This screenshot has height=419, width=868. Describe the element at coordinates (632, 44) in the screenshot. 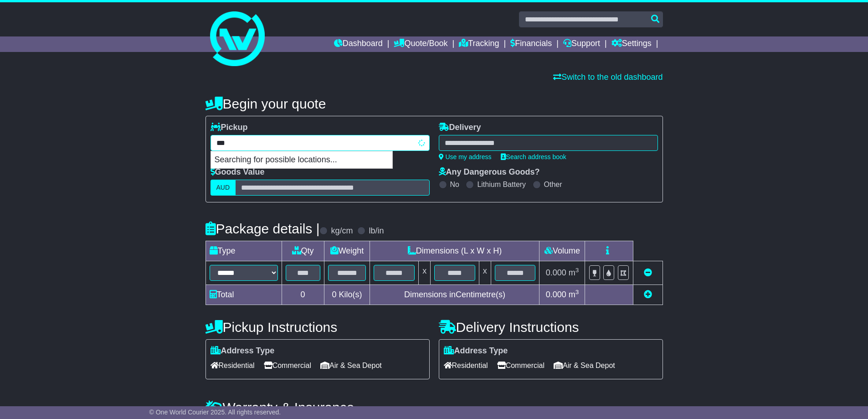

I see `a: Settings` at that location.